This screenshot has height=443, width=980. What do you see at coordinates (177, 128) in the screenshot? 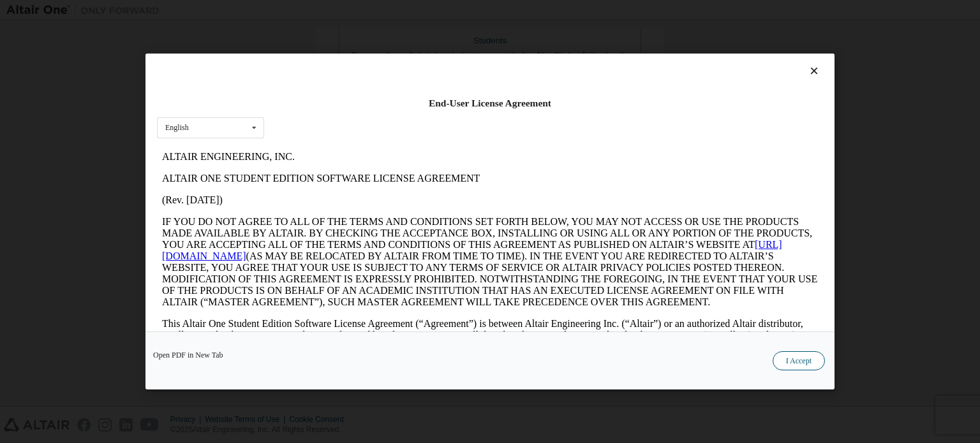
I see `div: English` at bounding box center [177, 128].